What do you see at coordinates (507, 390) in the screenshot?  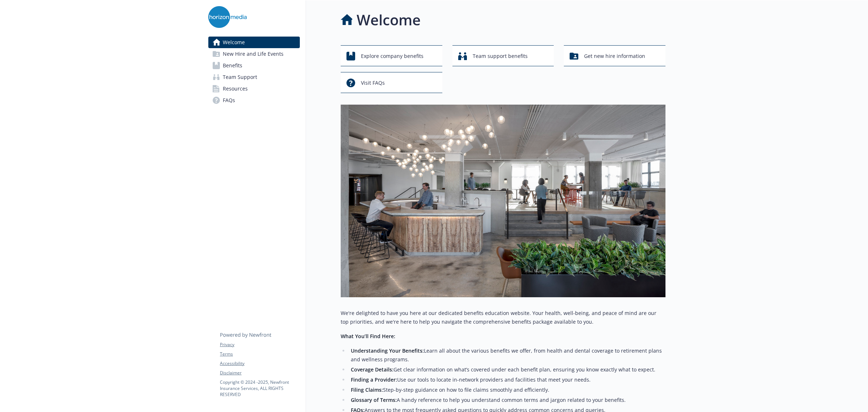 I see `li: Step-by-step guidance on how to file claims smoothly and efficiently.` at bounding box center [507, 390].